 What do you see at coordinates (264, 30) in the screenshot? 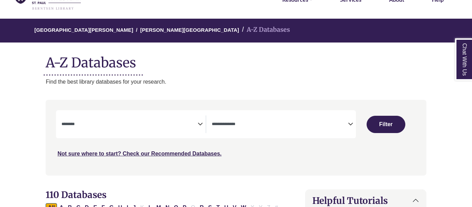
I see `li: A-Z Databases` at bounding box center [264, 30].